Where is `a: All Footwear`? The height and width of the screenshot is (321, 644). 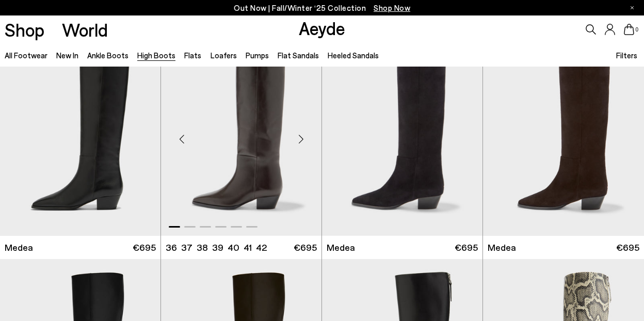 a: All Footwear is located at coordinates (26, 55).